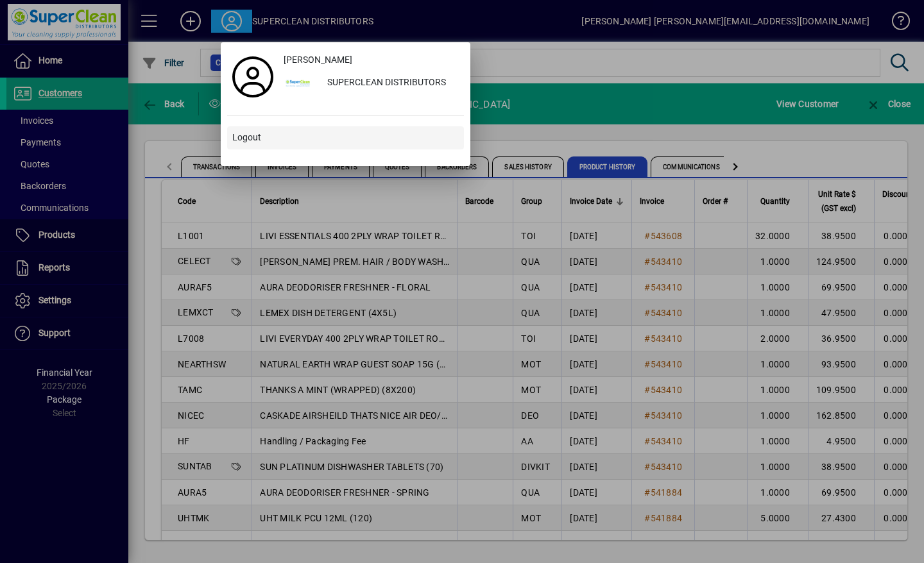 Image resolution: width=924 pixels, height=563 pixels. Describe the element at coordinates (371, 83) in the screenshot. I see `button: SUPERCLEAN DISTRIBUTORS` at that location.